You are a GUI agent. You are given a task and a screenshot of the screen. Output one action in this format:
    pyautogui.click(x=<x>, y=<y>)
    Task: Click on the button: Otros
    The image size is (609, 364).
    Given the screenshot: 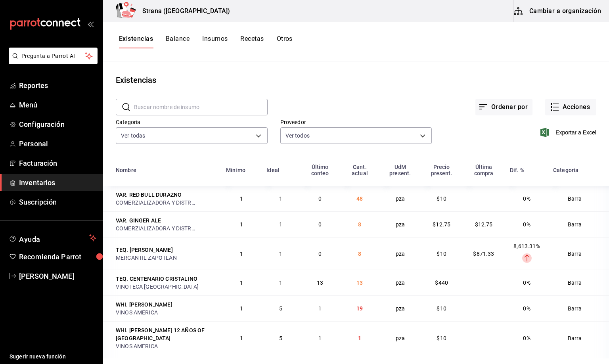 What is the action you would take?
    pyautogui.click(x=285, y=41)
    